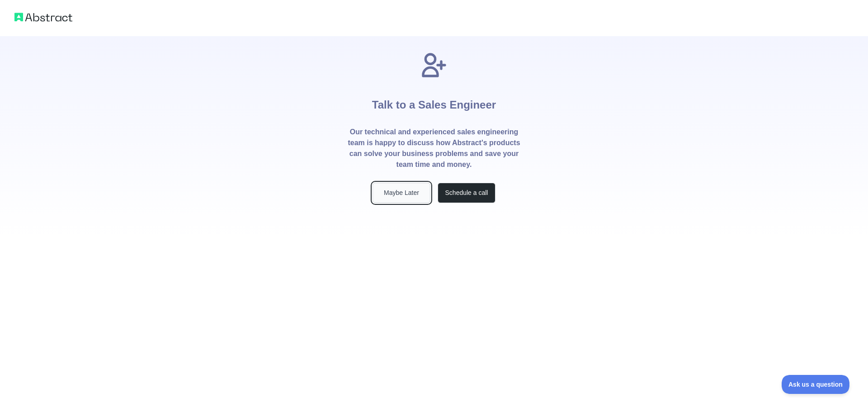  I want to click on img: Abstract logo, so click(44, 17).